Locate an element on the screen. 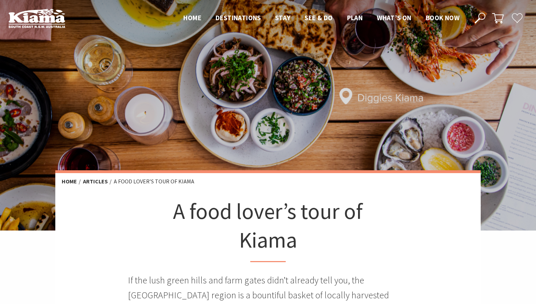  span: Book now is located at coordinates (442, 18).